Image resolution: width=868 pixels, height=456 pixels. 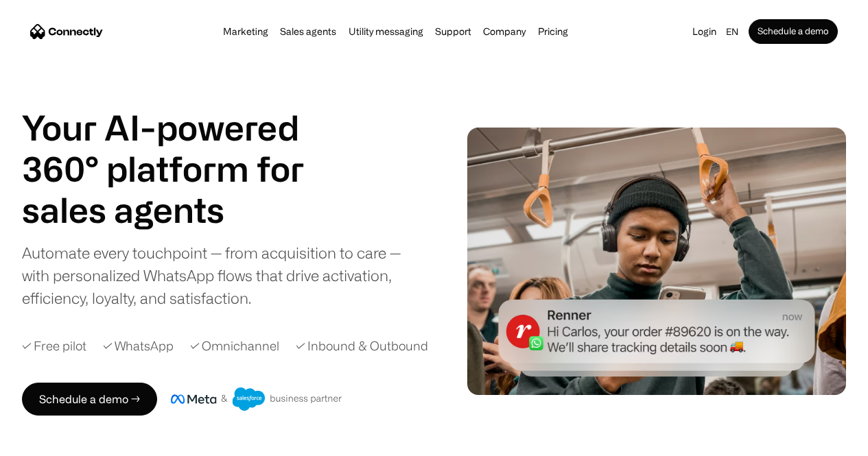 What do you see at coordinates (180, 210) in the screenshot?
I see `h1: sales agents` at bounding box center [180, 210].